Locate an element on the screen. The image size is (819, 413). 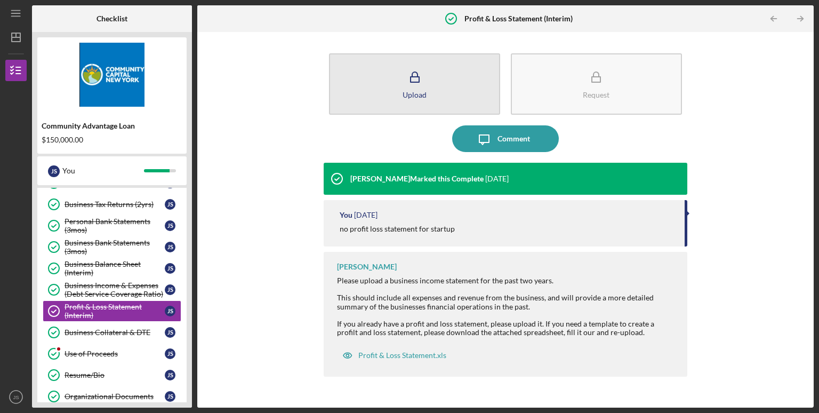
b: Checklist is located at coordinates (112, 19).